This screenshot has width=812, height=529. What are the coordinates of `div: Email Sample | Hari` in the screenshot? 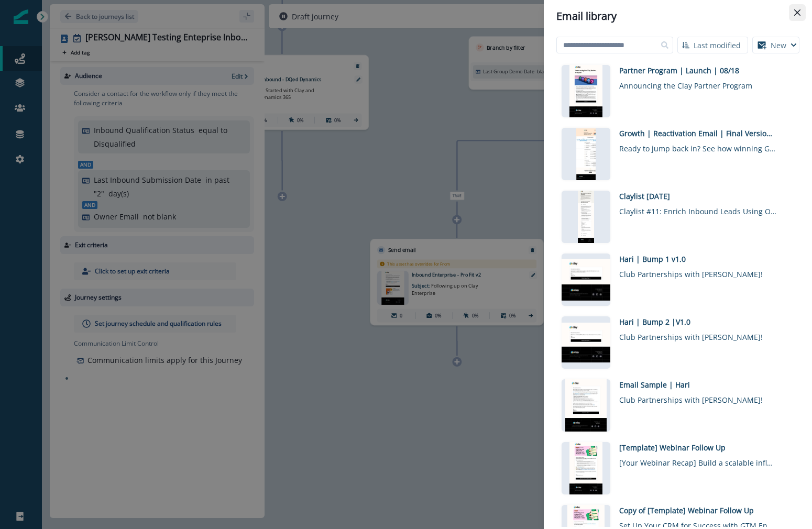 It's located at (698, 384).